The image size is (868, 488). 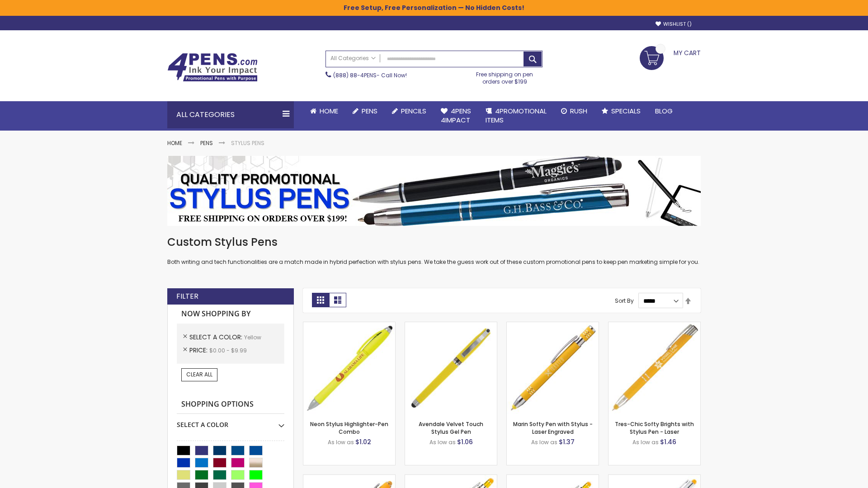 What do you see at coordinates (664, 111) in the screenshot?
I see `span: Blog` at bounding box center [664, 111].